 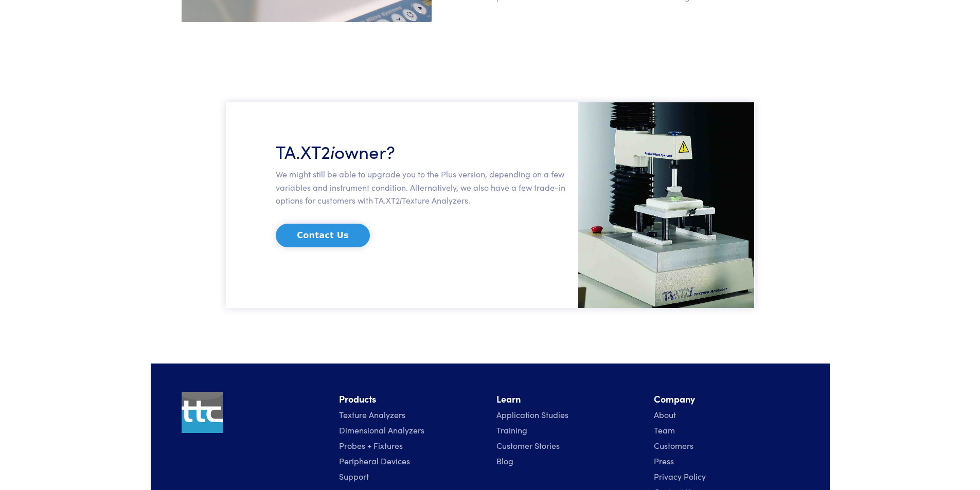 What do you see at coordinates (412, 399) in the screenshot?
I see `li: Products` at bounding box center [412, 399].